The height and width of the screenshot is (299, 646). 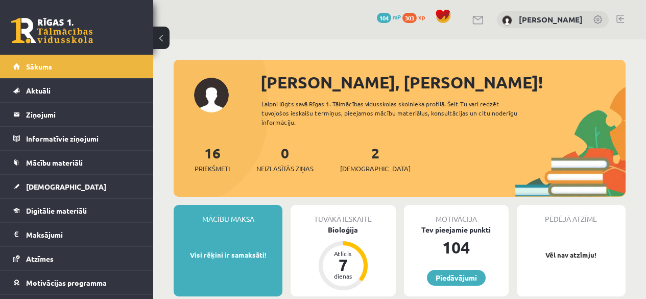 What do you see at coordinates (343, 264) in the screenshot?
I see `div: 7` at bounding box center [343, 264].